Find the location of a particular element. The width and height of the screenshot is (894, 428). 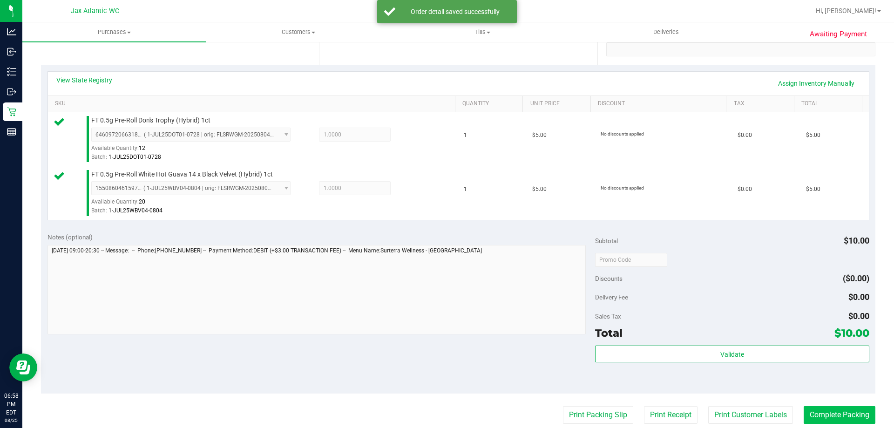

a: View State Registry is located at coordinates (84, 80).